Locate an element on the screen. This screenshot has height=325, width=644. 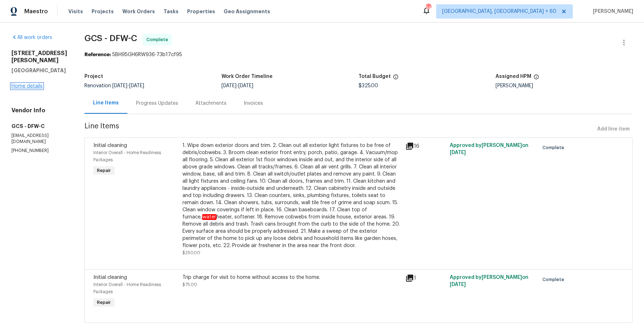
div: 5BH95GH6RW936-73b17cf95 is located at coordinates (358, 55).